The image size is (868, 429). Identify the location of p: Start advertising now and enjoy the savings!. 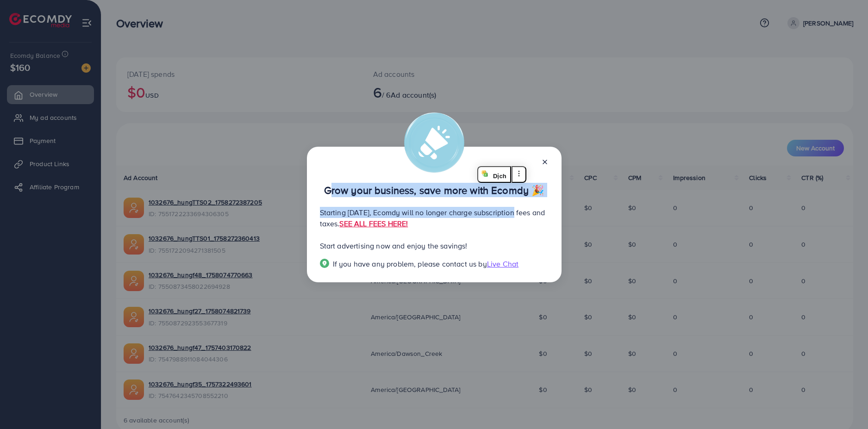
(434, 246).